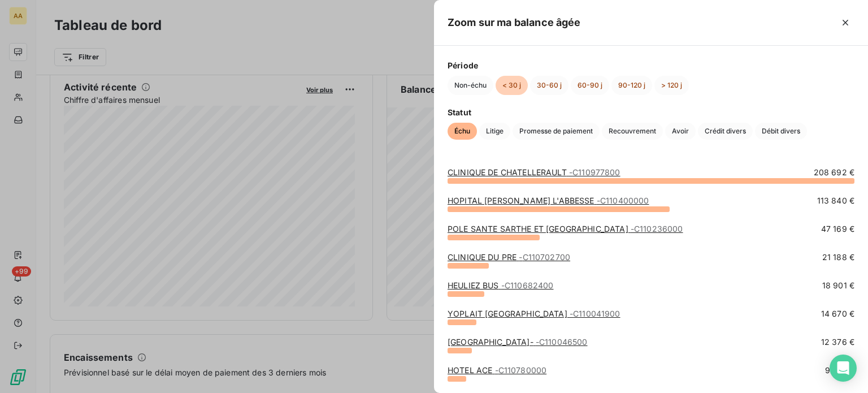 Image resolution: width=868 pixels, height=393 pixels. What do you see at coordinates (511, 86) in the screenshot?
I see `button: < 30 j` at bounding box center [511, 86].